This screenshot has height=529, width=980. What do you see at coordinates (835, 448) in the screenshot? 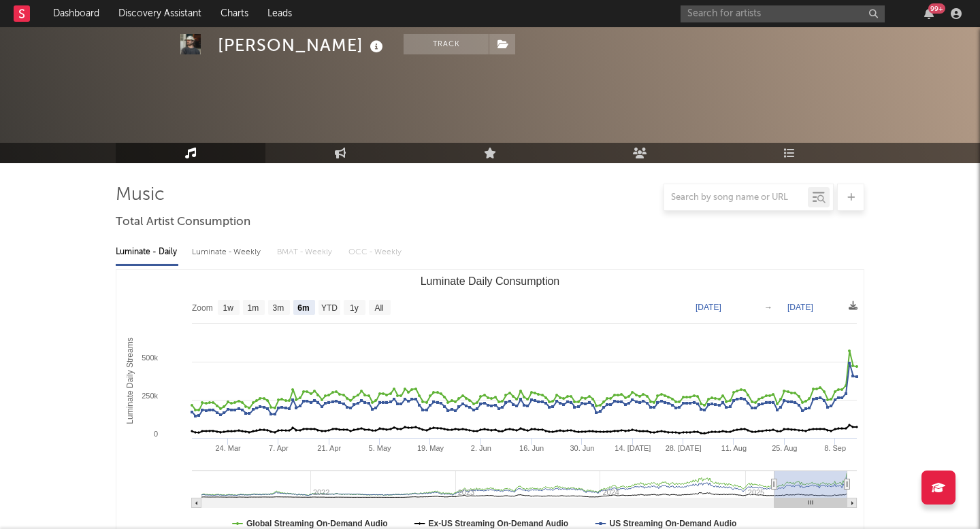
I see `text: 8. Sep` at bounding box center [835, 448].